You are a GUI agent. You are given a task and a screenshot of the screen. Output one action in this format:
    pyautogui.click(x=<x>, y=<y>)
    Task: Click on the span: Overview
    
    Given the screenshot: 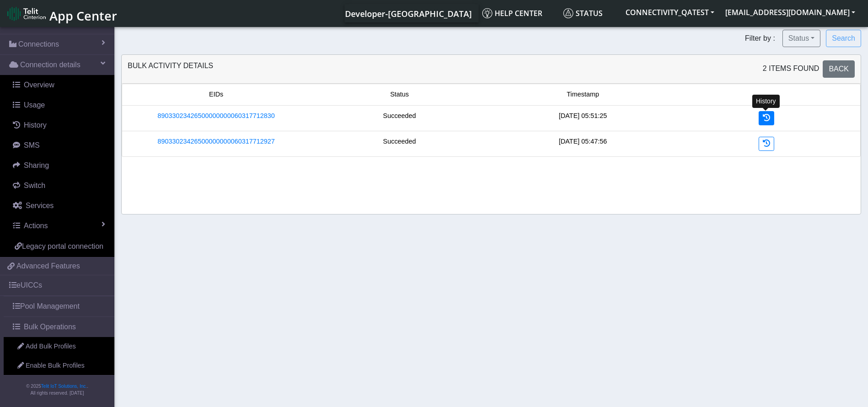 What is the action you would take?
    pyautogui.click(x=39, y=85)
    